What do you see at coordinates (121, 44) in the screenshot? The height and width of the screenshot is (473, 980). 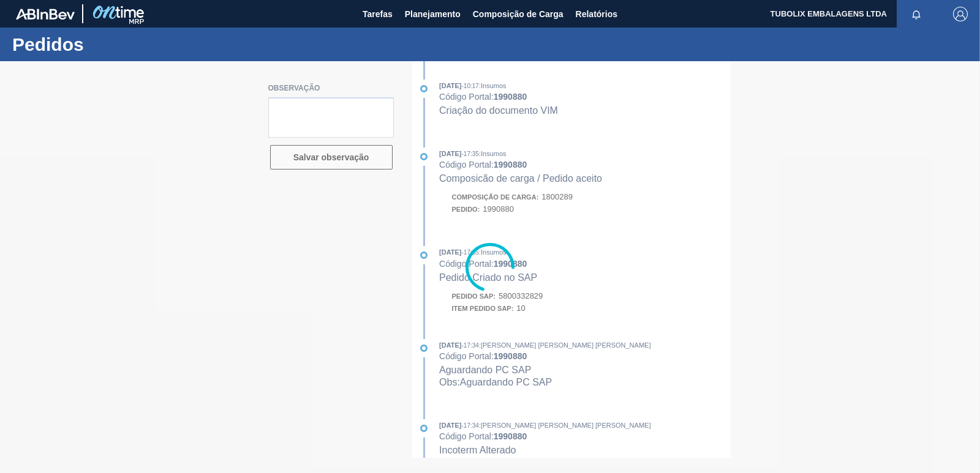 I see `h1: Pedidos` at bounding box center [121, 44].